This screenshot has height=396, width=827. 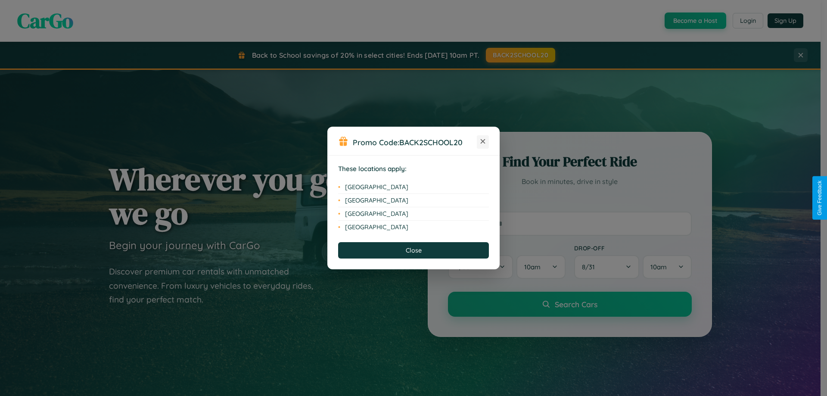 I want to click on b: BACK2SCHOOL20, so click(x=431, y=142).